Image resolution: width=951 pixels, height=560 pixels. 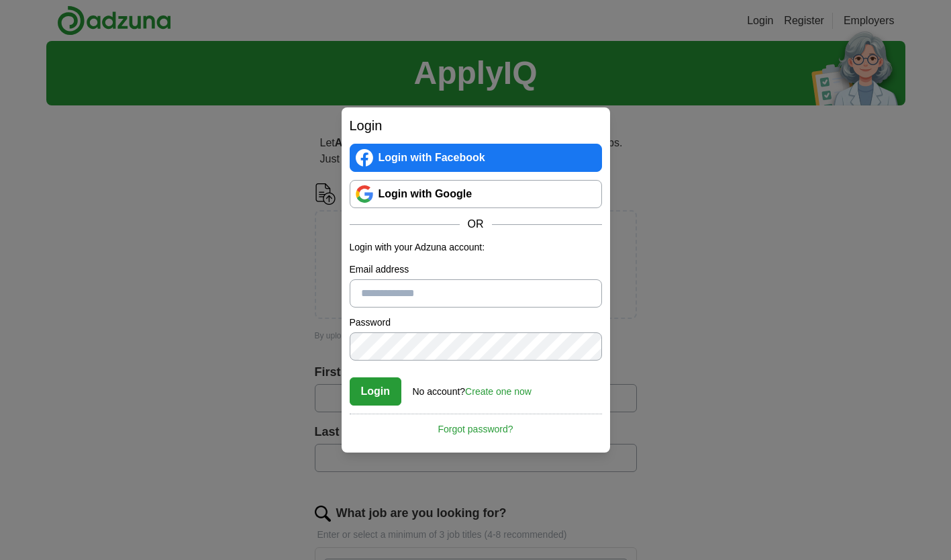 What do you see at coordinates (476, 158) in the screenshot?
I see `a: Login with Facebook` at bounding box center [476, 158].